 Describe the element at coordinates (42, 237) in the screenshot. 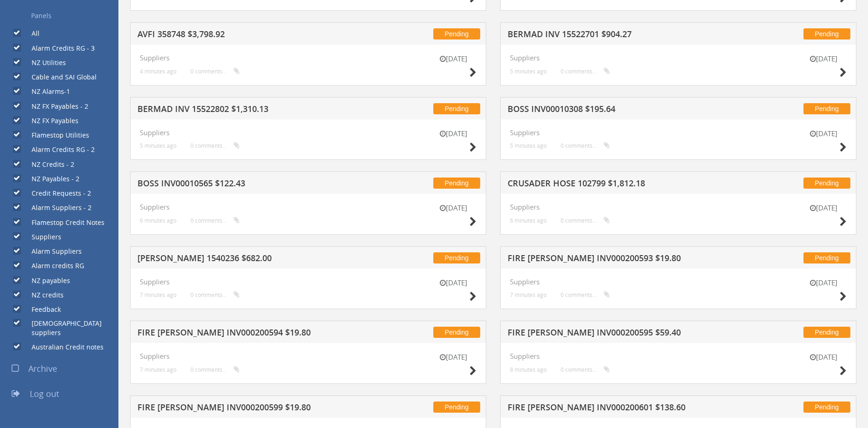

I see `label: Suppliers` at that location.